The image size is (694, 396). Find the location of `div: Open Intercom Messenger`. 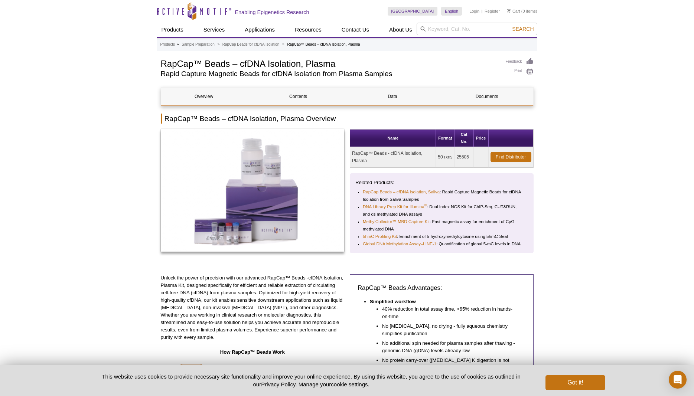

div: Open Intercom Messenger is located at coordinates (678, 380).